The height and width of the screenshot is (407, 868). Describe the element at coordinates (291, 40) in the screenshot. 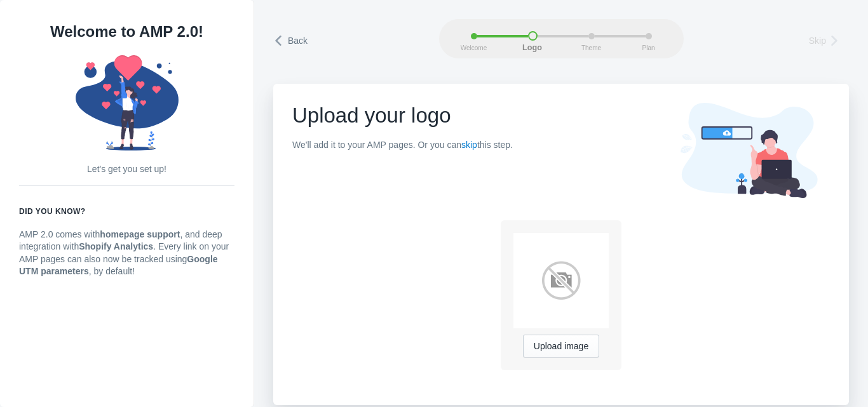

I see `a: Back` at that location.